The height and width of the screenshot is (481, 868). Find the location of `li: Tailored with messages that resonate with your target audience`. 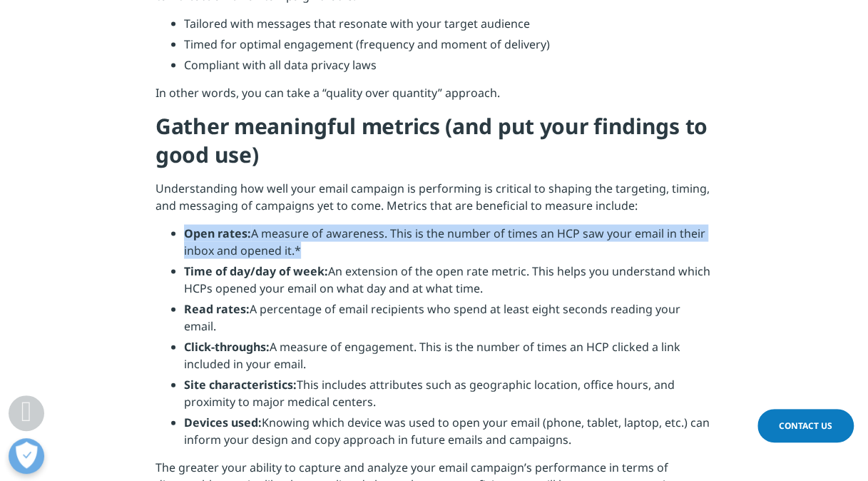

li: Tailored with messages that resonate with your target audience is located at coordinates (448, 29).